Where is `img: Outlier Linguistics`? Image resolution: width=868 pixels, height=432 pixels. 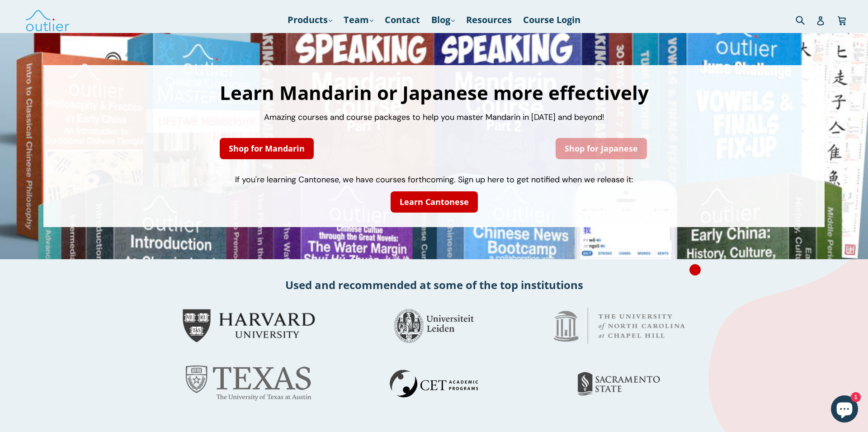 img: Outlier Linguistics is located at coordinates (47, 20).